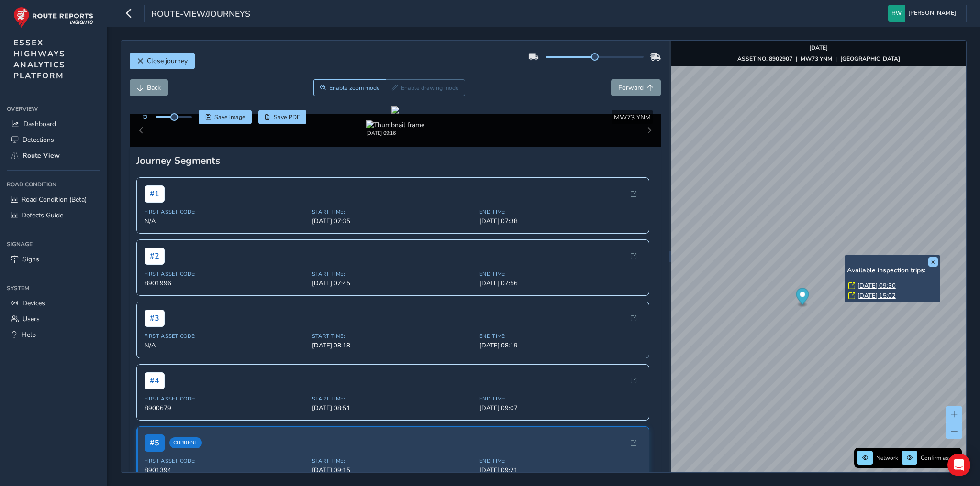 This screenshot has width=980, height=486. Describe the element at coordinates (226, 284) in the screenshot. I see `span: 8901996` at that location.